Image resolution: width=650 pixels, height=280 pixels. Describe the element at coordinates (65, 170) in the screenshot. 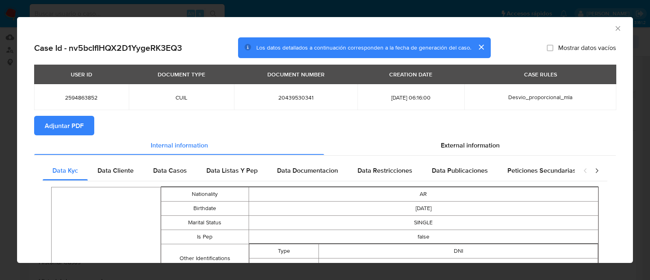

I see `span: Data Kyc` at that location.